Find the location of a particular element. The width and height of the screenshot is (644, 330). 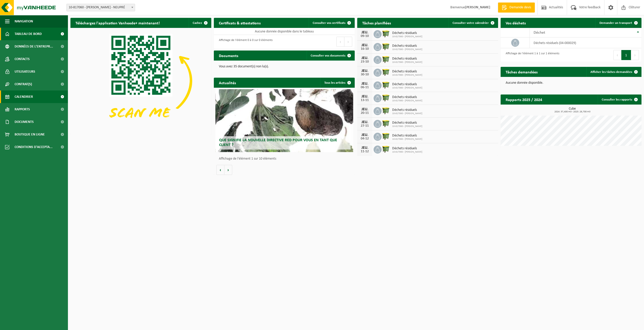

div: 16-10 is located at coordinates (365, 49).